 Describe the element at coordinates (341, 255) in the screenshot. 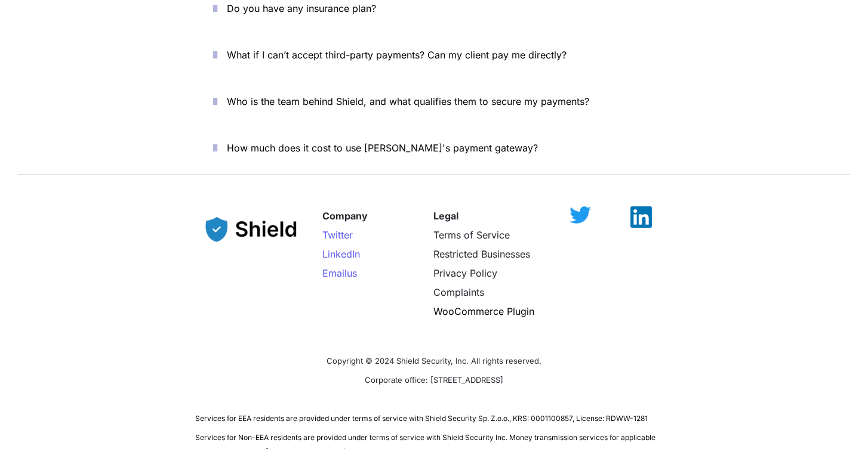

I see `span: LinkedIn` at that location.